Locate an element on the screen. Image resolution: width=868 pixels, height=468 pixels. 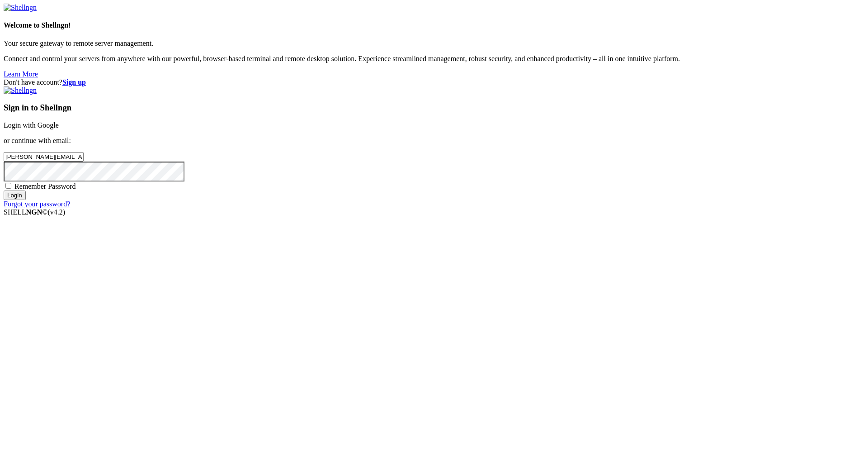
input: Remember Password is located at coordinates (8, 186).